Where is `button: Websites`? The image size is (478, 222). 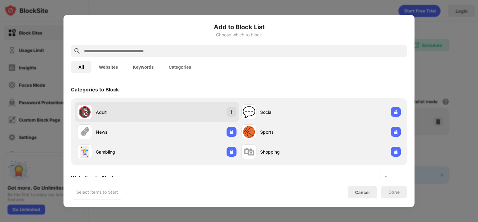 button: Websites is located at coordinates (108, 67).